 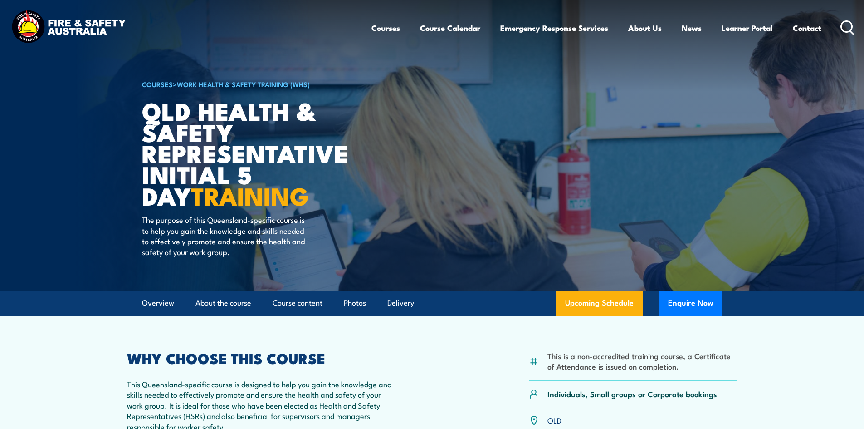 What do you see at coordinates (298, 303) in the screenshot?
I see `a: Course content` at bounding box center [298, 303].